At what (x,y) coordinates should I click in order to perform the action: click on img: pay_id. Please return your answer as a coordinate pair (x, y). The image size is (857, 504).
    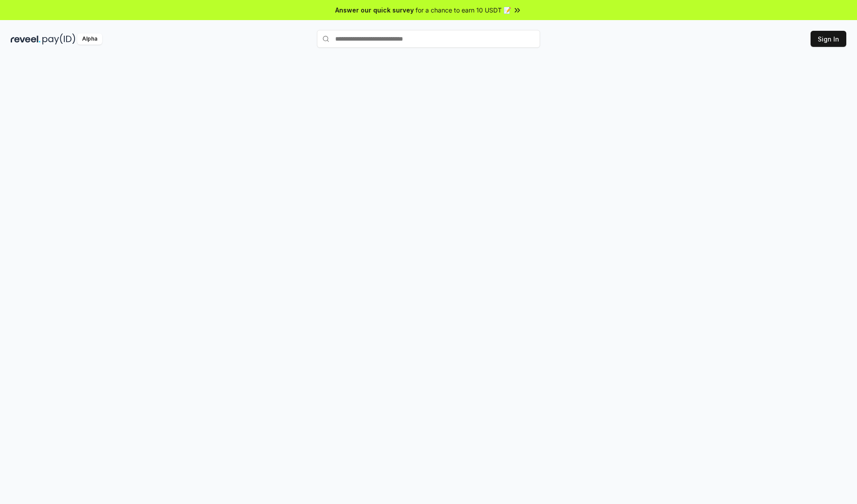
    Looking at the image, I should click on (59, 39).